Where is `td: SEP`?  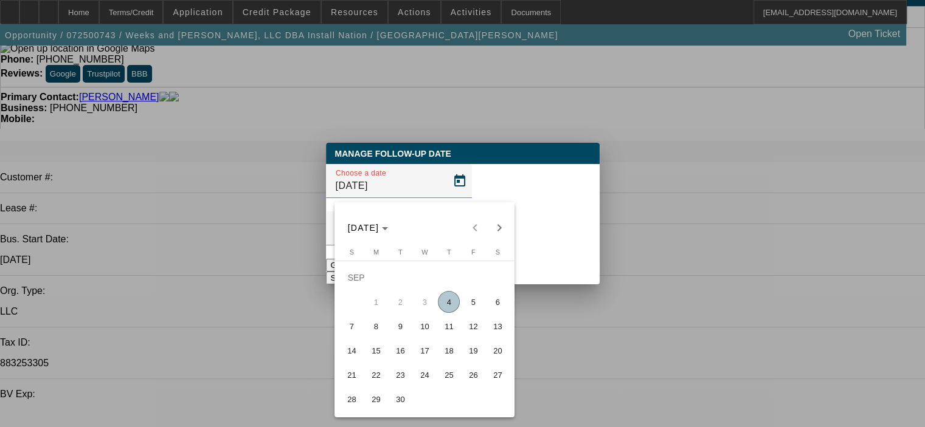 td: SEP is located at coordinates (424, 278).